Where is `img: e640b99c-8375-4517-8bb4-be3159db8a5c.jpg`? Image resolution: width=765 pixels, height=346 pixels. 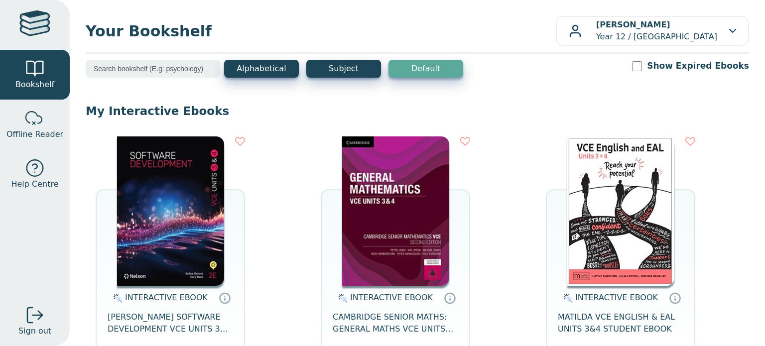 img: e640b99c-8375-4517-8bb4-be3159db8a5c.jpg is located at coordinates (621, 211).